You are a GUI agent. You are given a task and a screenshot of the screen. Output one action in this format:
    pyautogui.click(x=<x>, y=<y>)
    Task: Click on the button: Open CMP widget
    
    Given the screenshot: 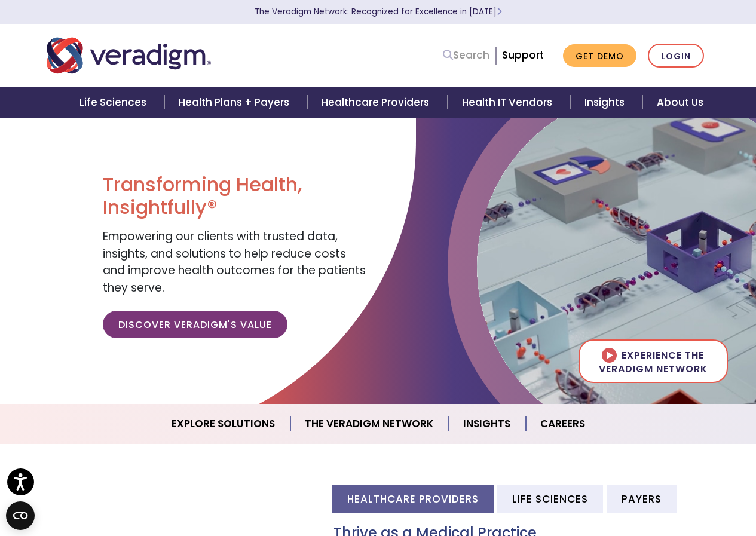 What is the action you would take?
    pyautogui.click(x=20, y=516)
    